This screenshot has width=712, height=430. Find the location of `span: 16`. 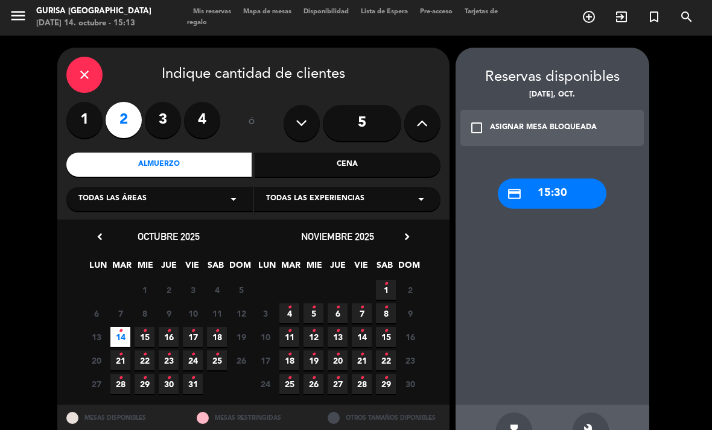

span: 16 is located at coordinates (410, 337).